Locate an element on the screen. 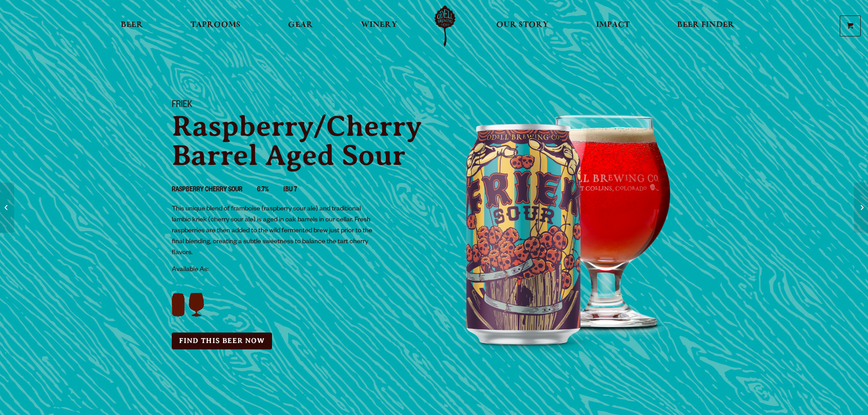  a: Our Story is located at coordinates (522, 26).